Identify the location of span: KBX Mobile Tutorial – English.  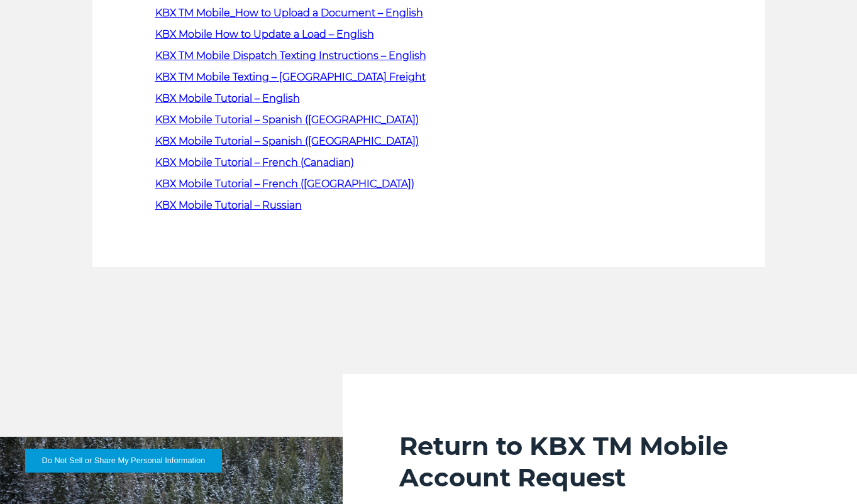
(227, 98).